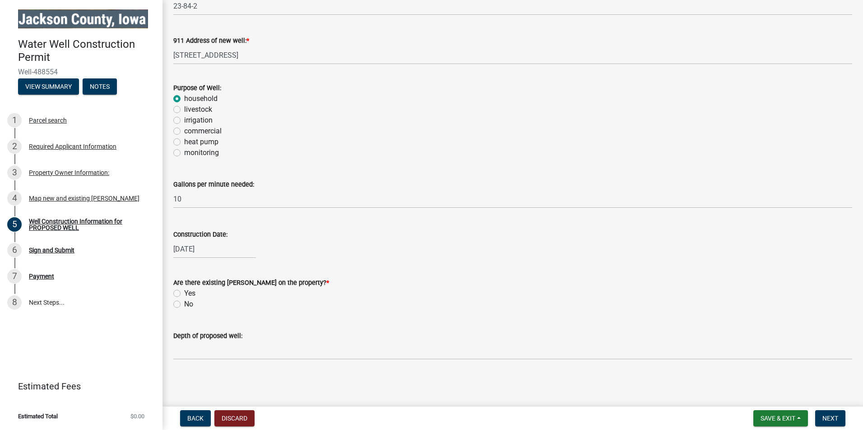  What do you see at coordinates (69, 173) in the screenshot?
I see `div: Property Owner Information:` at bounding box center [69, 173].